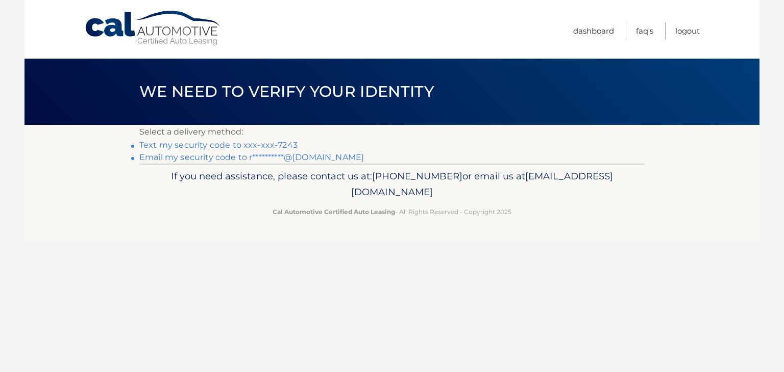 This screenshot has height=372, width=784. Describe the element at coordinates (392, 132) in the screenshot. I see `p: Select a delivery method:` at that location.